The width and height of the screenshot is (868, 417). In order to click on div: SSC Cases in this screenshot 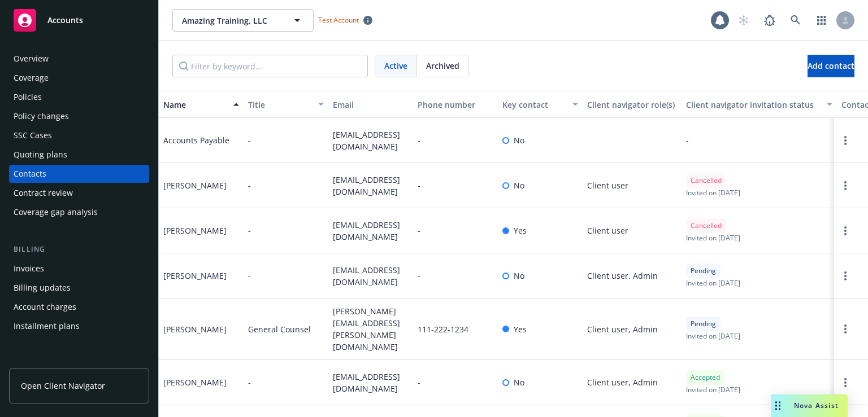, I will do `click(33, 135)`.